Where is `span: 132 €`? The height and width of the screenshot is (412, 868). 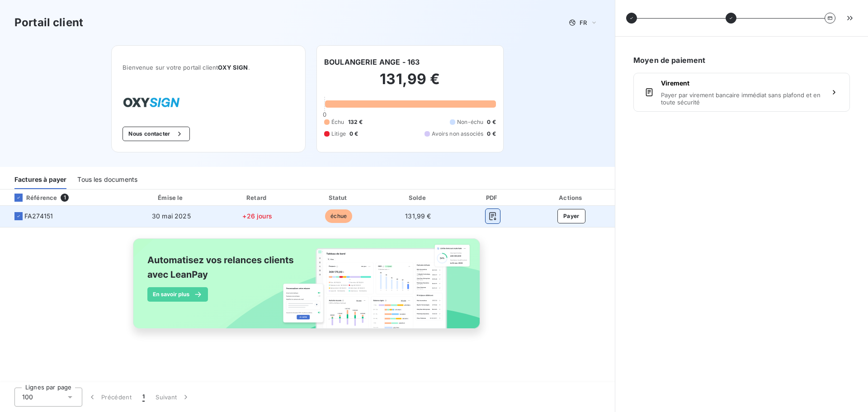
span: 132 € is located at coordinates (356, 122).